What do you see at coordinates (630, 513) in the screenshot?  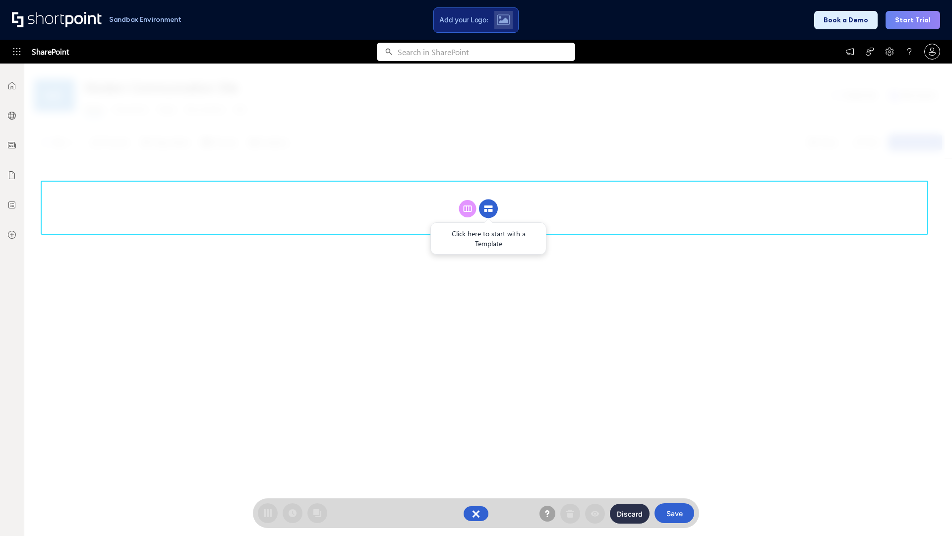 I see `button: Discard` at bounding box center [630, 513].